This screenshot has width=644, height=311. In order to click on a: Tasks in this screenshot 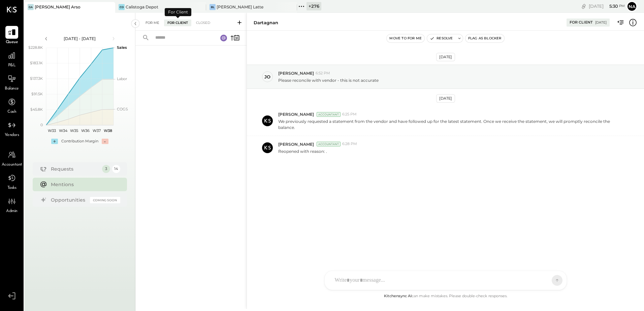, I will do `click(12, 181)`.